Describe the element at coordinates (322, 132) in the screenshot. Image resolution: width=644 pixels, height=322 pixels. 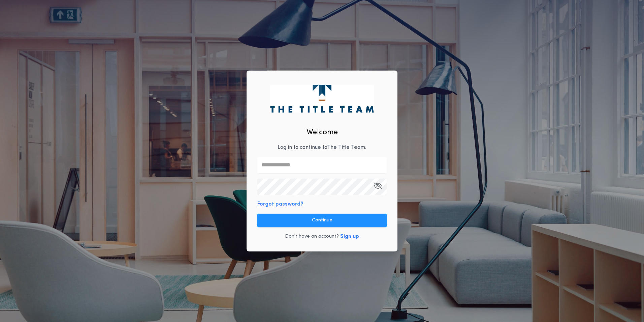
I see `h2: Welcome` at that location.